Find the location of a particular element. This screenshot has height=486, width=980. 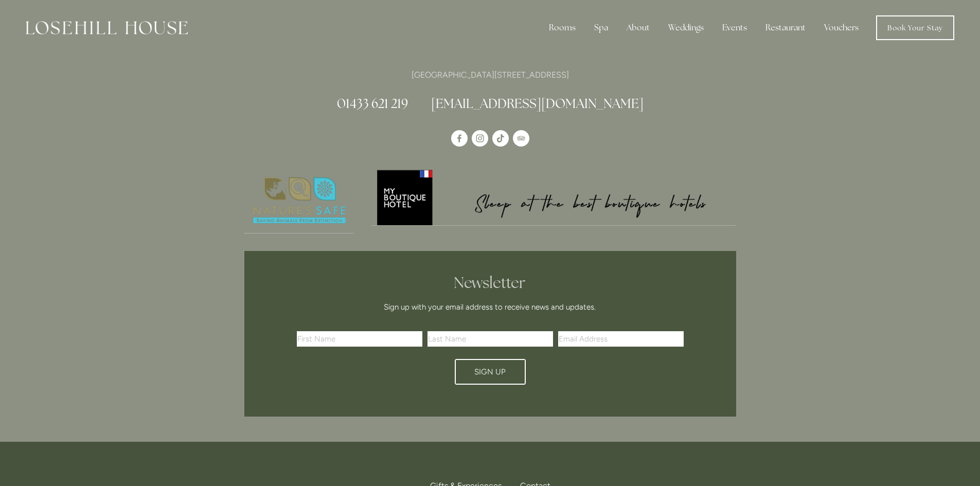

img: Losehill House is located at coordinates (106, 28).